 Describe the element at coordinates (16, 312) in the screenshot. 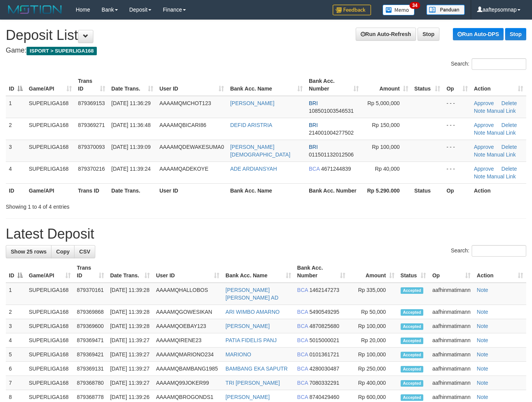

I see `td: 2` at that location.